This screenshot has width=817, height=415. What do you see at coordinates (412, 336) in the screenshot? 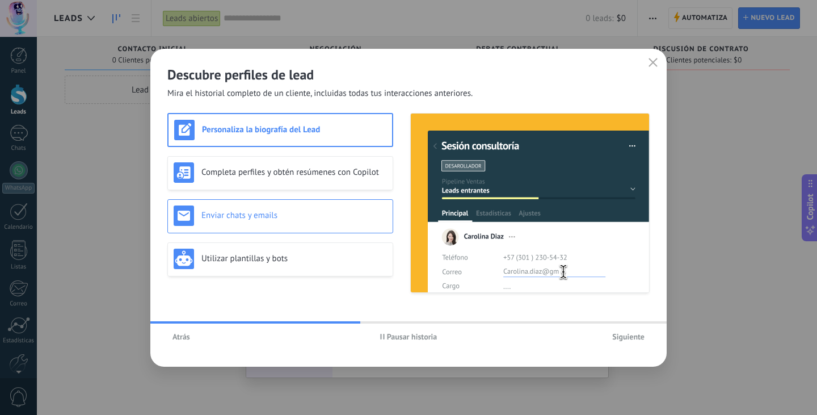
I see `span: Pausar historia` at bounding box center [412, 336].